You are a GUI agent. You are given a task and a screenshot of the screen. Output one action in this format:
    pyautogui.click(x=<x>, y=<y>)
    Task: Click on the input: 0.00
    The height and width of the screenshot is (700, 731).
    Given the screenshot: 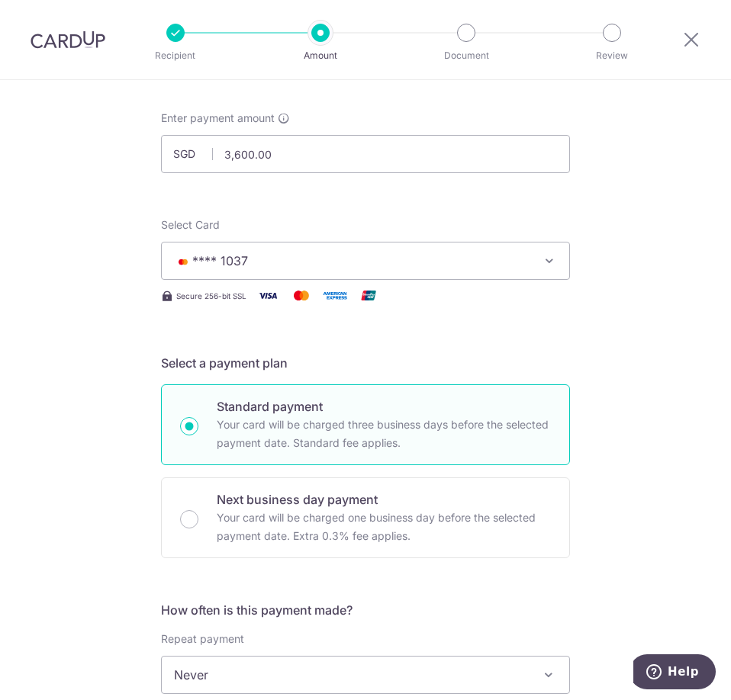 What is the action you would take?
    pyautogui.click(x=366, y=154)
    